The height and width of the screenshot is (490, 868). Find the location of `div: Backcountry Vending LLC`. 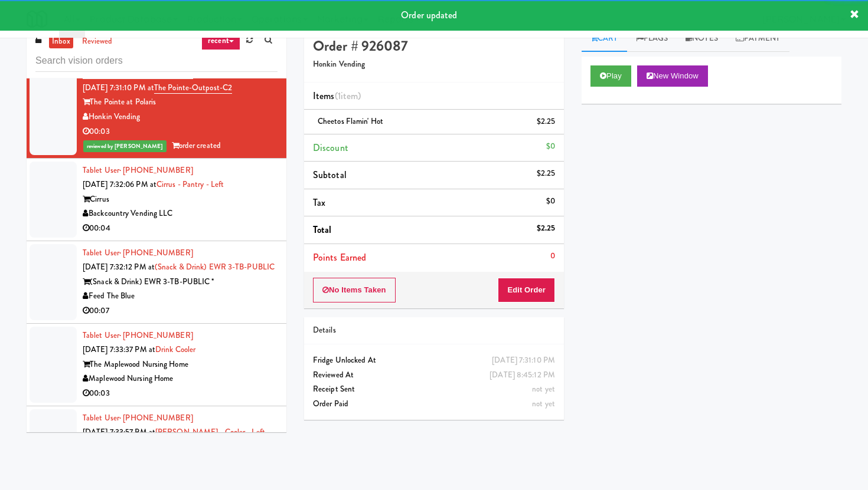

div: Backcountry Vending LLC is located at coordinates (180, 213).